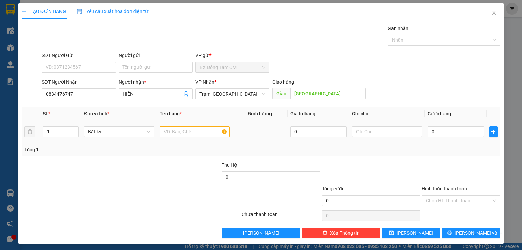 The image size is (522, 250). Describe the element at coordinates (171, 114) in the screenshot. I see `span: Tên hàng` at that location.